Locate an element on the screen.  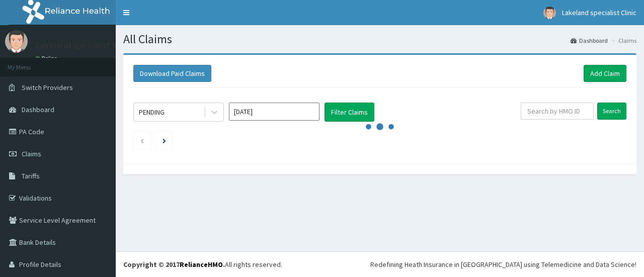
div: PENDING is located at coordinates (151, 112).